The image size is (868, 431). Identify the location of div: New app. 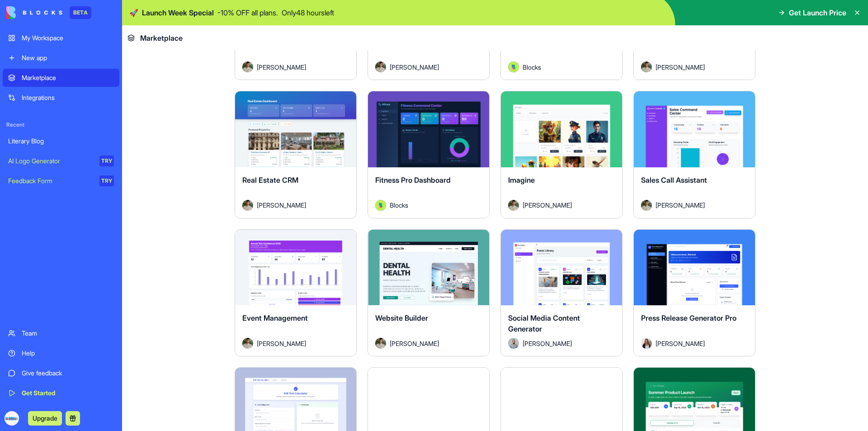
(68, 58).